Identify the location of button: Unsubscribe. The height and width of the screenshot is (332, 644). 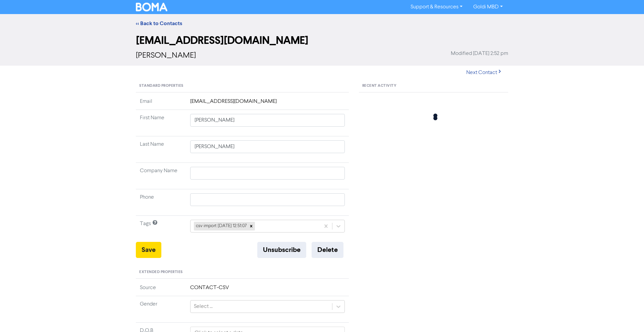
(282, 250).